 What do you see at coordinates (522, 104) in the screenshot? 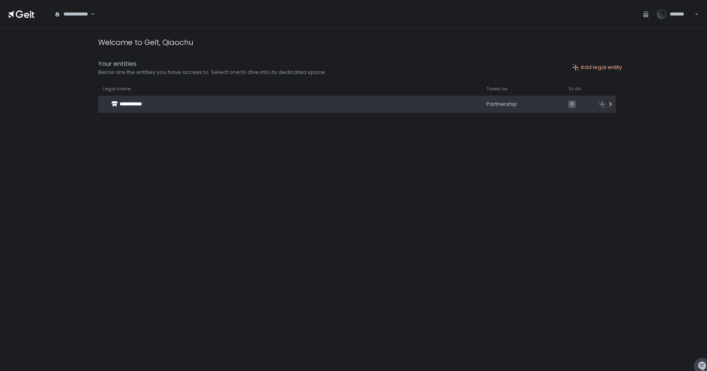
I see `div: Partnership` at bounding box center [522, 104].